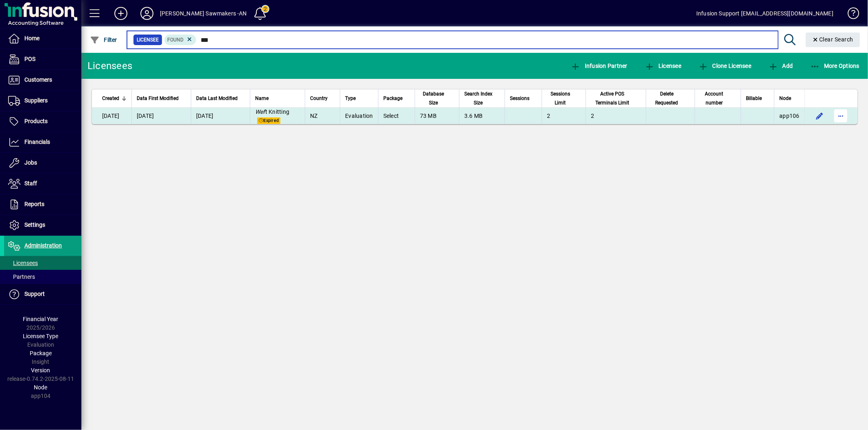  I want to click on span: Licensee Type, so click(41, 336).